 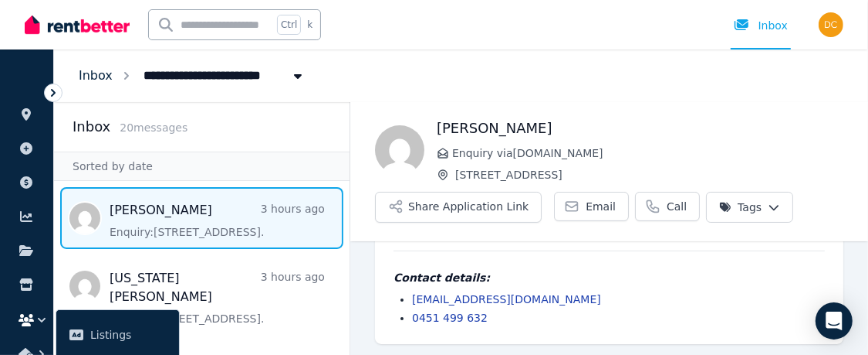 I want to click on span: Listings, so click(x=128, y=335).